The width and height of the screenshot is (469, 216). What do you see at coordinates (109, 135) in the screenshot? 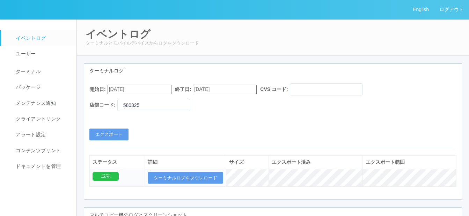
I see `button: エクスポート` at bounding box center [109, 135].